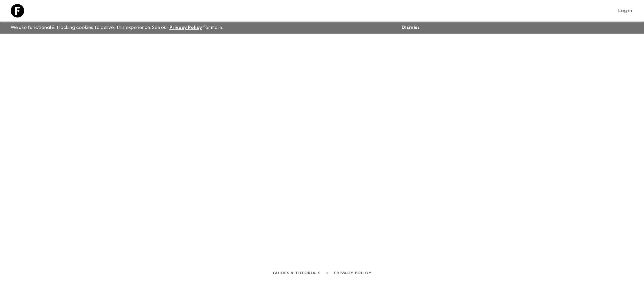 The height and width of the screenshot is (282, 644). I want to click on a: Log in, so click(625, 11).